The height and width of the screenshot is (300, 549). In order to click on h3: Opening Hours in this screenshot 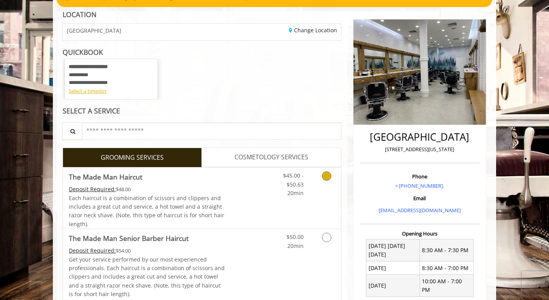, I will do `click(419, 234)`.